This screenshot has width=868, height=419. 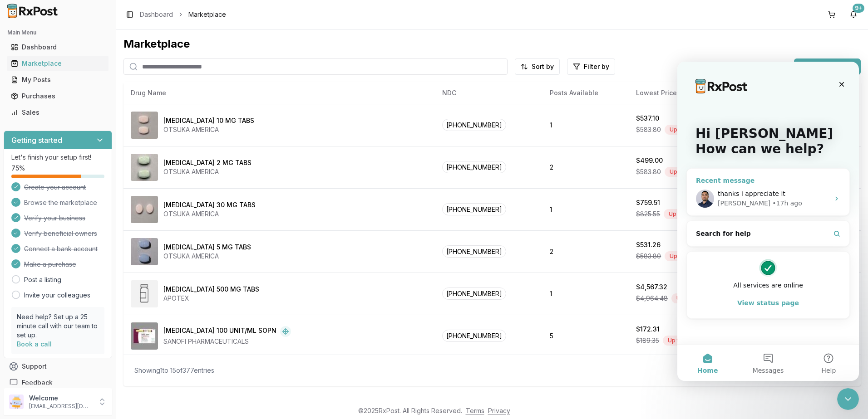 I want to click on img: Abilify 30 MG TABS, so click(x=144, y=210).